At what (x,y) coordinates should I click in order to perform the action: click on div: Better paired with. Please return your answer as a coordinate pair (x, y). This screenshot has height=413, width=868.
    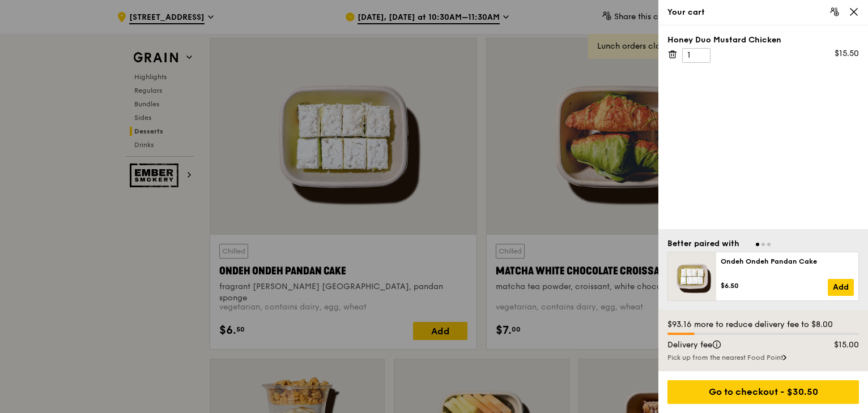
    Looking at the image, I should click on (703, 244).